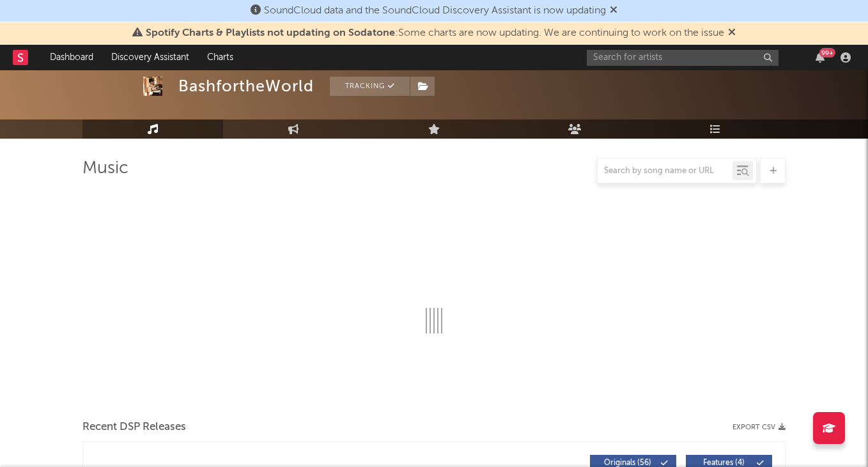  Describe the element at coordinates (134, 427) in the screenshot. I see `span: Recent DSP Releases` at that location.